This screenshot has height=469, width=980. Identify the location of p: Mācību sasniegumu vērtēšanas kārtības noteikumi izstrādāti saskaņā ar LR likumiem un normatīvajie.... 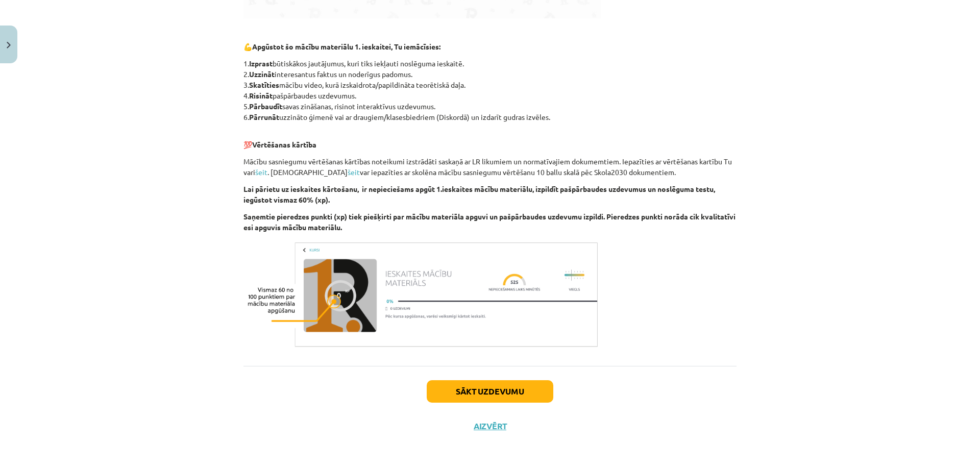
(490, 167).